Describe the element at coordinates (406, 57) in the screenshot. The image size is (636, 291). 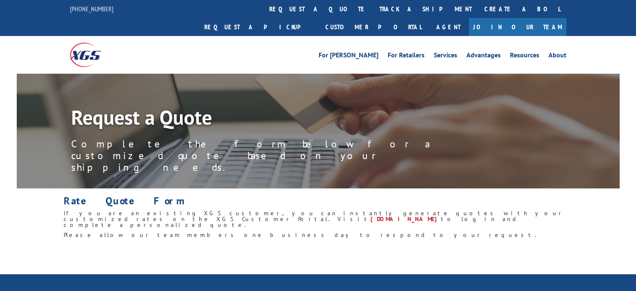
I see `a: For Retailers` at that location.